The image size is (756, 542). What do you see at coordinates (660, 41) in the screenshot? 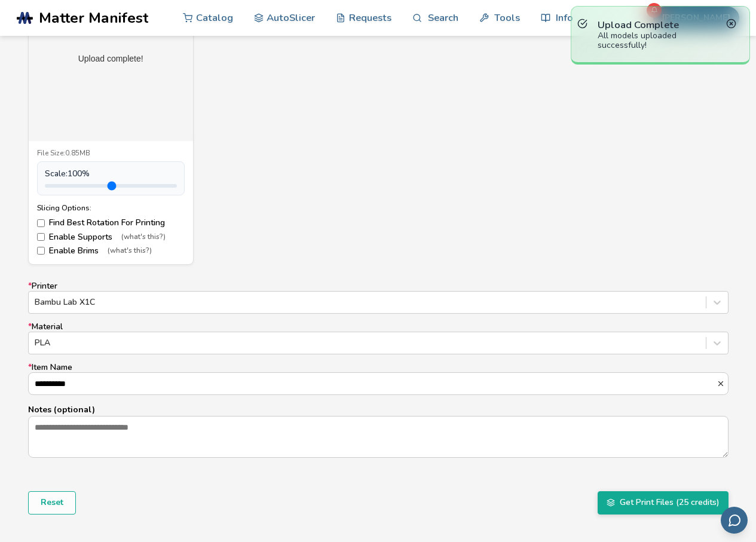
I see `div: All models uploaded successfully!` at bounding box center [660, 41].